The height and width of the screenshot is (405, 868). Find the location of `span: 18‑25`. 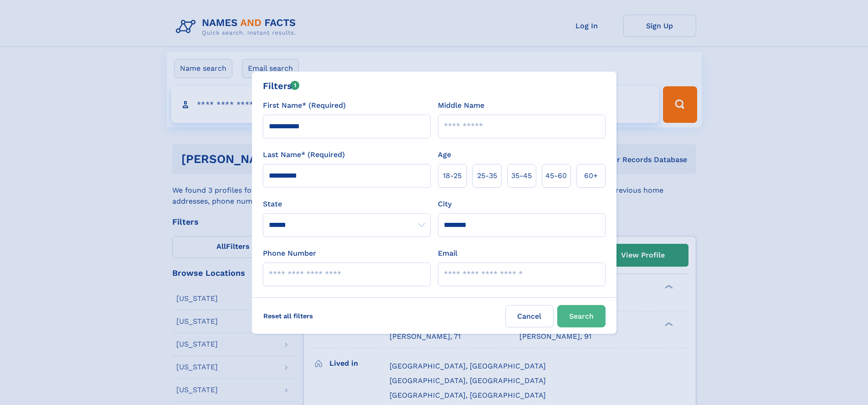

span: 18‑25 is located at coordinates (452, 176).